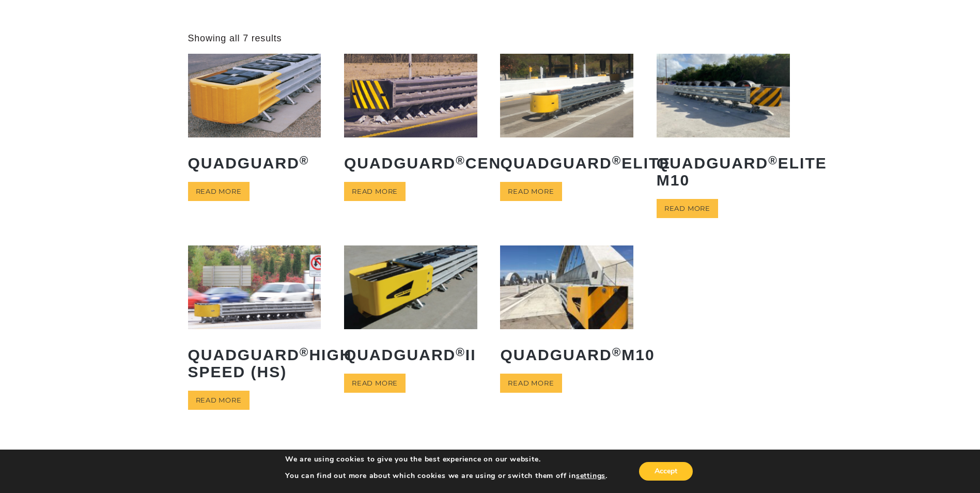 The image size is (980, 493). I want to click on h2: QuadGuard, so click(255, 163).